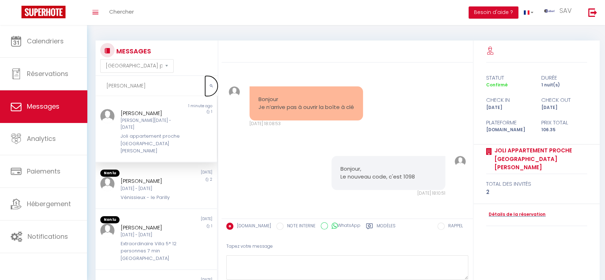 This screenshot has height=280, width=605. I want to click on h3: MESSAGES, so click(133, 51).